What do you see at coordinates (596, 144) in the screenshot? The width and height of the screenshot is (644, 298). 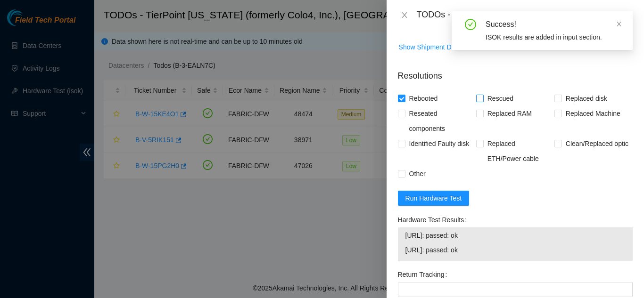 I see `span: Clean/Replaced optic` at bounding box center [596, 144].